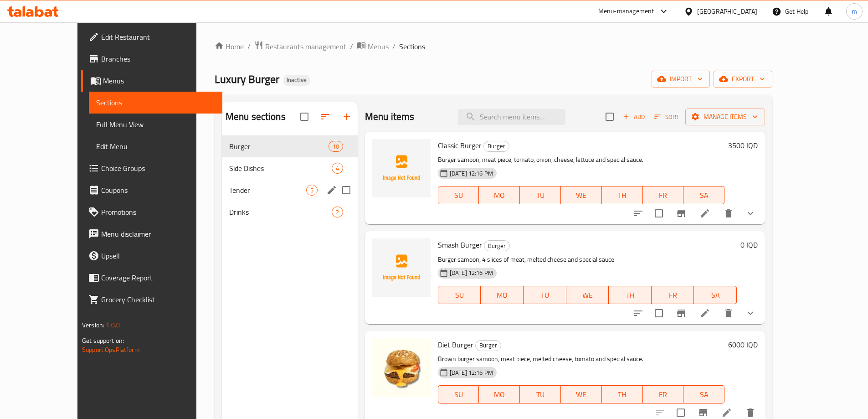 This screenshot has height=419, width=868. What do you see at coordinates (112, 325) in the screenshot?
I see `span: 1.0.0` at bounding box center [112, 325].